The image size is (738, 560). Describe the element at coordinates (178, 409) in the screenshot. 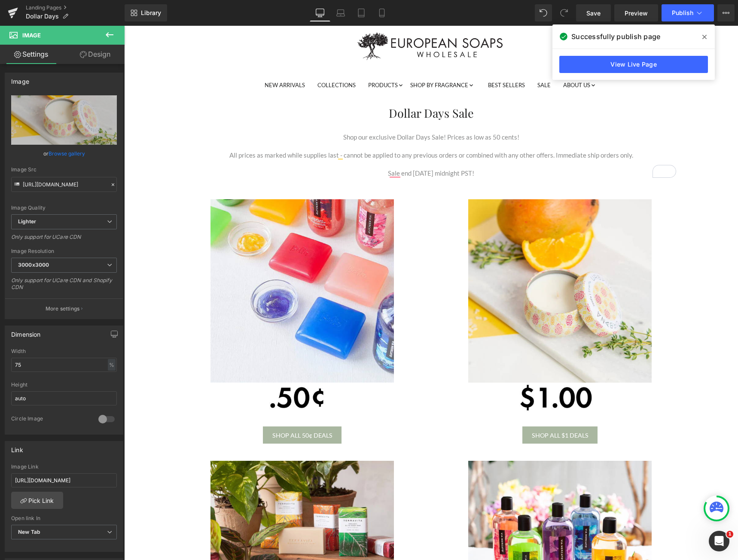

I see `a: SHOP ALL 50¢ DEALS` at that location.